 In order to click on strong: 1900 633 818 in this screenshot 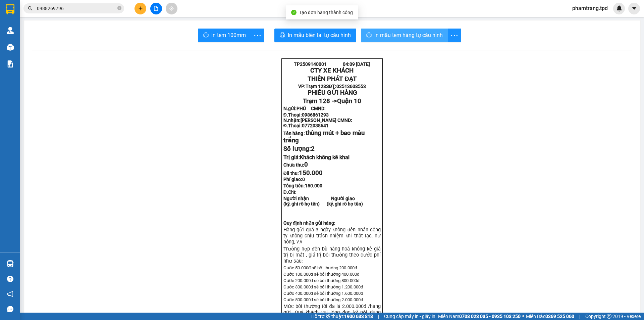, I will do `click(359, 316)`.